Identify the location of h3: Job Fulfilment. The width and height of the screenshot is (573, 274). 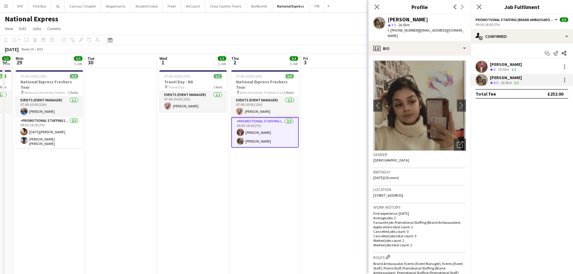
(522, 7).